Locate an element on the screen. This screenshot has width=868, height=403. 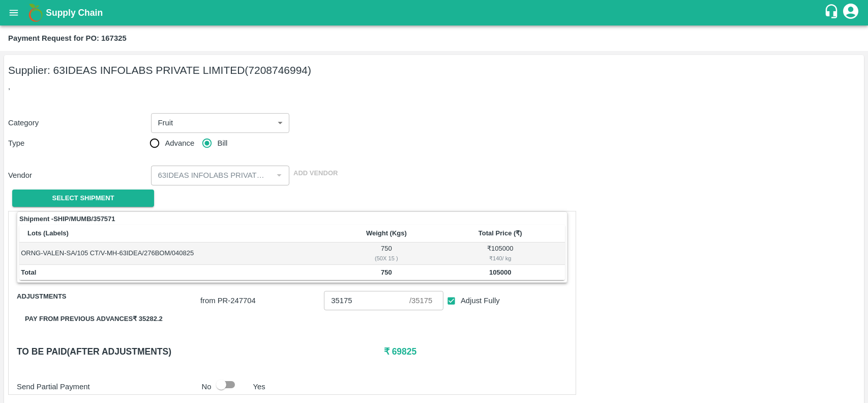
button: Select Shipment is located at coordinates (83, 198).